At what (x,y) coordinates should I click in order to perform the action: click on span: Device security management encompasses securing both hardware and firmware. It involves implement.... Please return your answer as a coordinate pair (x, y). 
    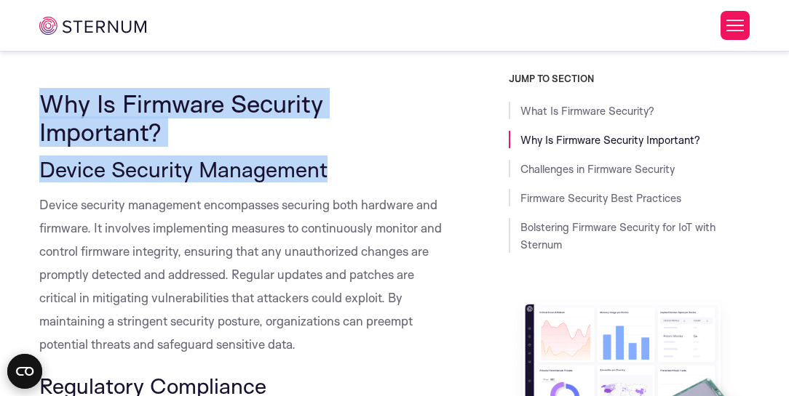
    Looking at the image, I should click on (240, 274).